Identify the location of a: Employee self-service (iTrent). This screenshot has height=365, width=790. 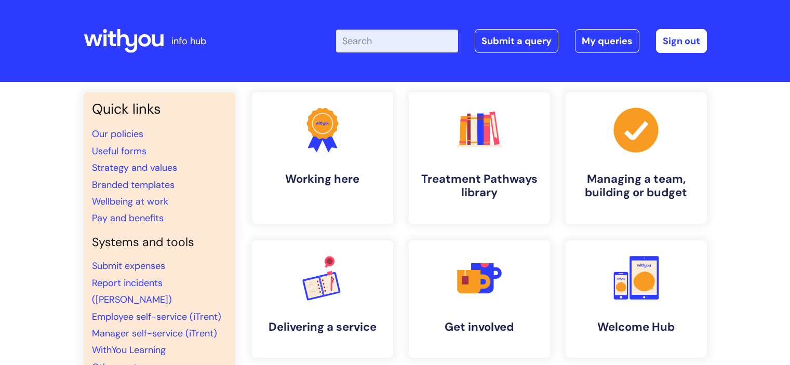
(156, 317).